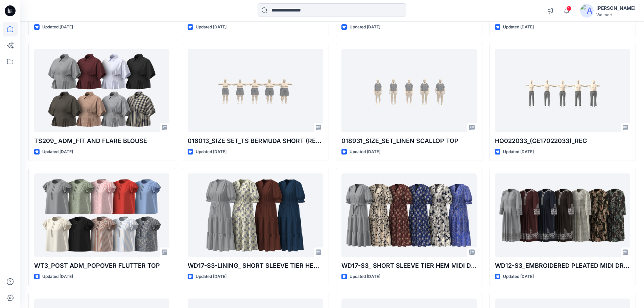 This screenshot has width=644, height=308. Describe the element at coordinates (562, 266) in the screenshot. I see `p: WD12-S3_EMBROIDERED PLEATED MIDI DRESS` at that location.